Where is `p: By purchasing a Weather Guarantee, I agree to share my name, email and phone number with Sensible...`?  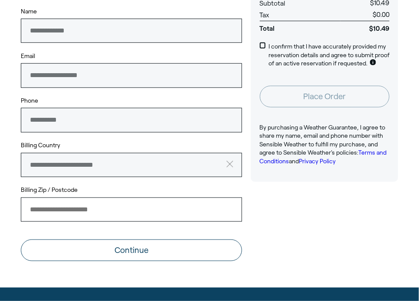 p: By purchasing a Weather Guarantee, I agree to share my name, email and phone number with Sensible... is located at coordinates (324, 145).